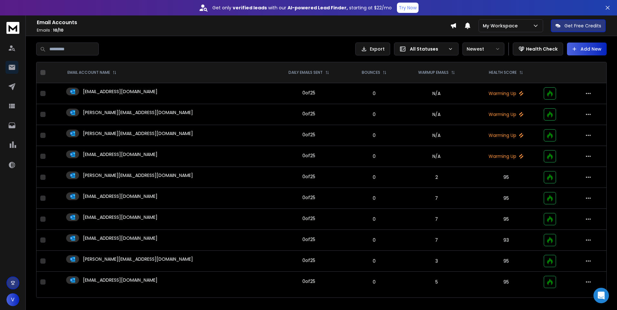  Describe the element at coordinates (436, 282) in the screenshot. I see `td: 5` at that location.